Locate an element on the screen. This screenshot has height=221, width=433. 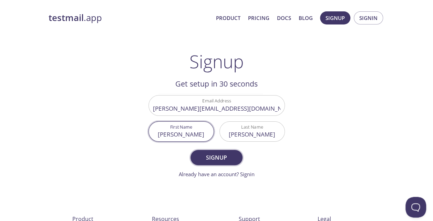
strong: testmail is located at coordinates (66, 18).